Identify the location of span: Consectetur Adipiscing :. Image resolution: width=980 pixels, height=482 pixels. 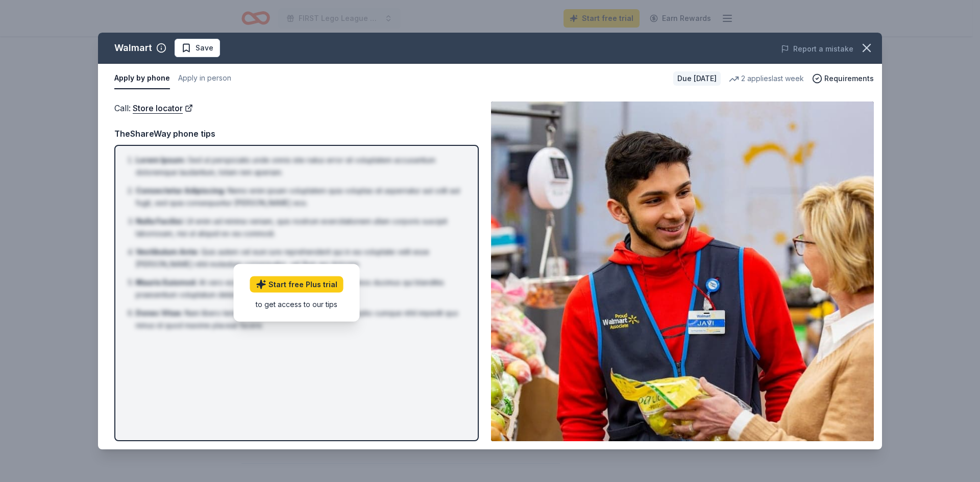
(181, 191).